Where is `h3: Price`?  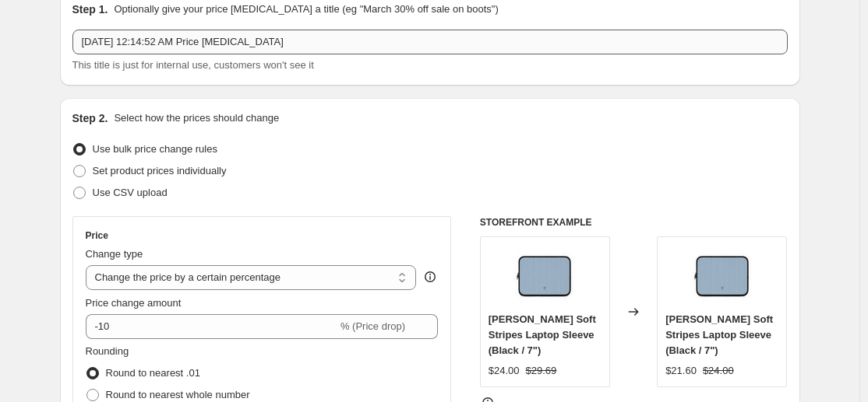 h3: Price is located at coordinates (96, 236).